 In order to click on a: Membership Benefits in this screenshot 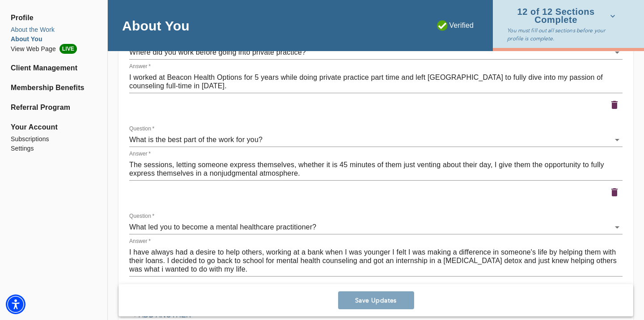, I will do `click(53, 88)`.